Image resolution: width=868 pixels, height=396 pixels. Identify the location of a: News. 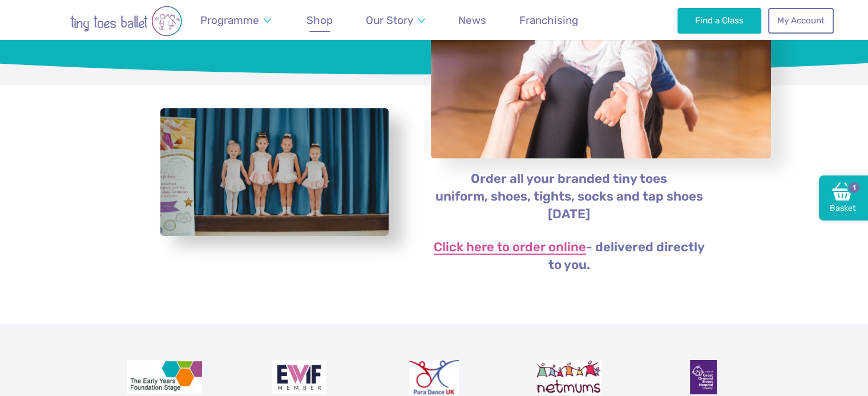
(472, 20).